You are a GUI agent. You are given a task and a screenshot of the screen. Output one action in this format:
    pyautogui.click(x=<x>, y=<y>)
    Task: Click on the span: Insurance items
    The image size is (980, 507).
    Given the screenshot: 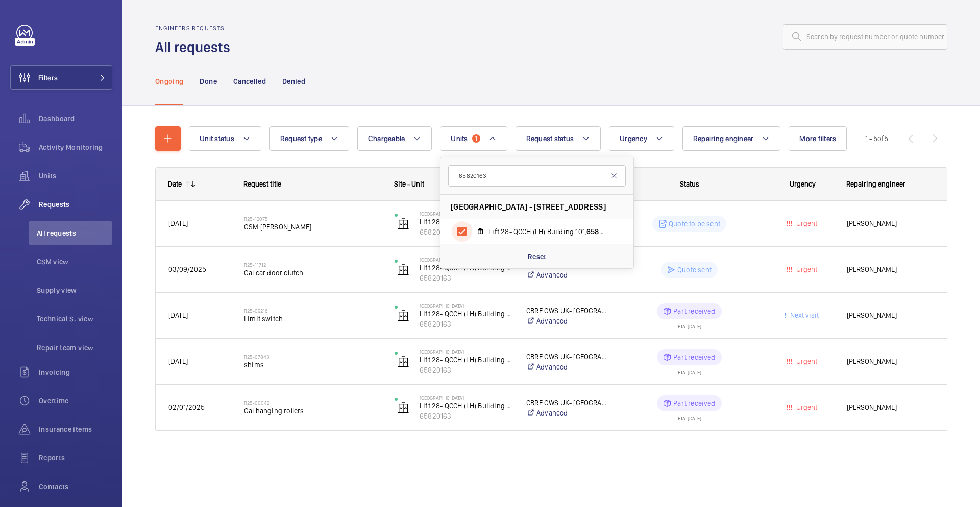 What is the action you would take?
    pyautogui.click(x=76, y=429)
    